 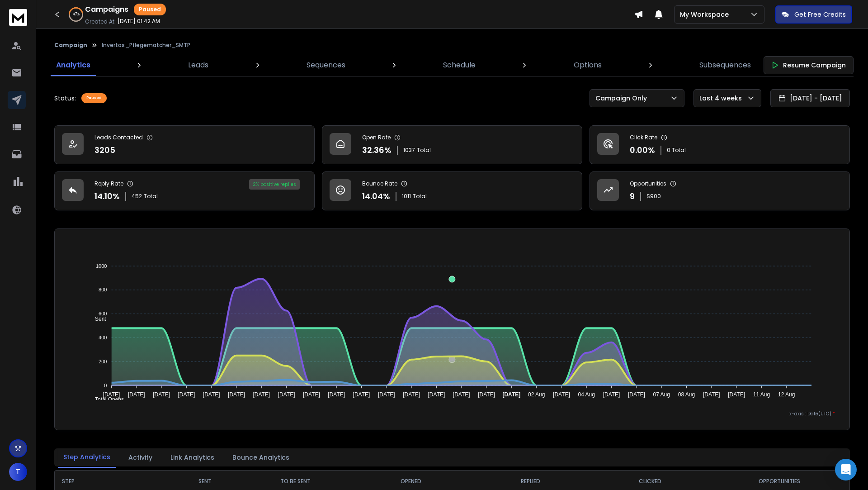 What do you see at coordinates (103, 314) in the screenshot?
I see `tspan: 600` at bounding box center [103, 314].